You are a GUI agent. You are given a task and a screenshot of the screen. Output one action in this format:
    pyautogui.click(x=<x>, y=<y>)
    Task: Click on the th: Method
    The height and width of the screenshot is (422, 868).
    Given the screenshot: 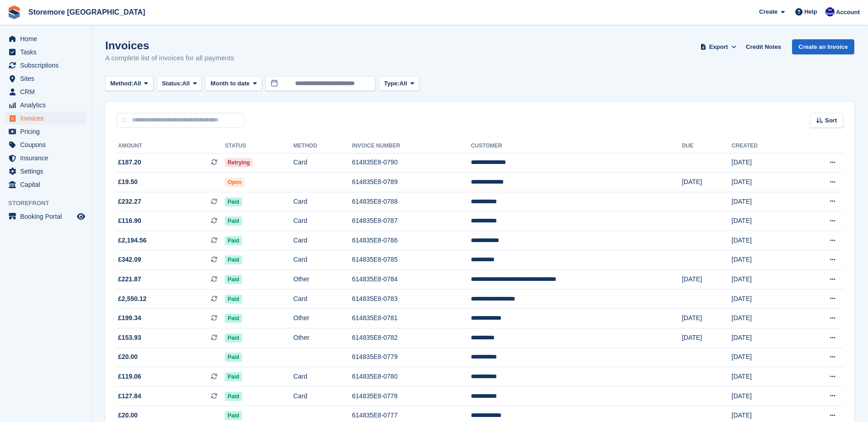 What is the action you would take?
    pyautogui.click(x=323, y=146)
    